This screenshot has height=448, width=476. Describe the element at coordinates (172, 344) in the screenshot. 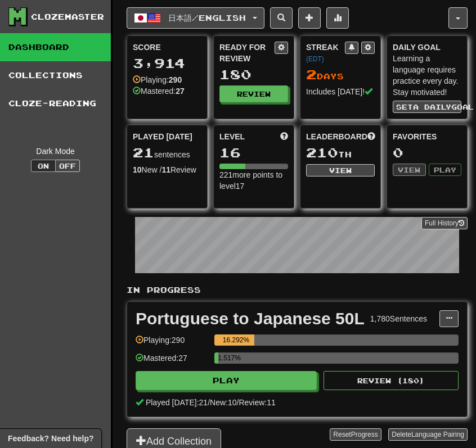

I see `div: Playing: 290` at that location.